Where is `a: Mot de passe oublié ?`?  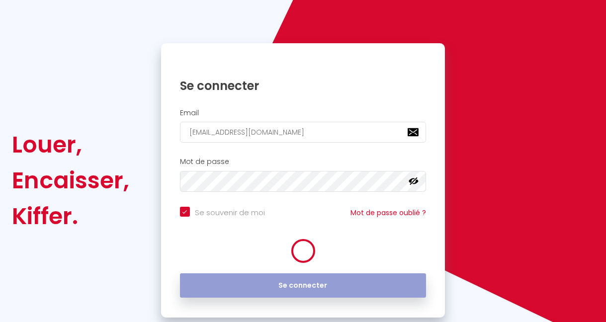 a: Mot de passe oublié ? is located at coordinates (389, 213).